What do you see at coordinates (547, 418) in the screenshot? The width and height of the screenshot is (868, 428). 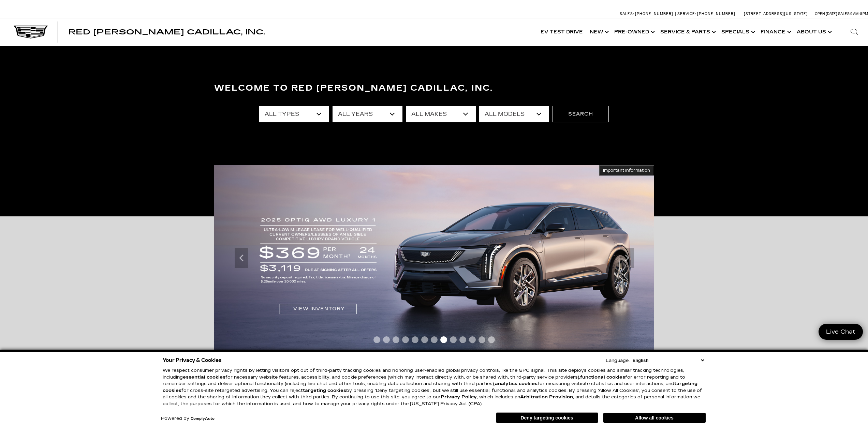 I see `button: Deny targeting cookies` at bounding box center [547, 418].